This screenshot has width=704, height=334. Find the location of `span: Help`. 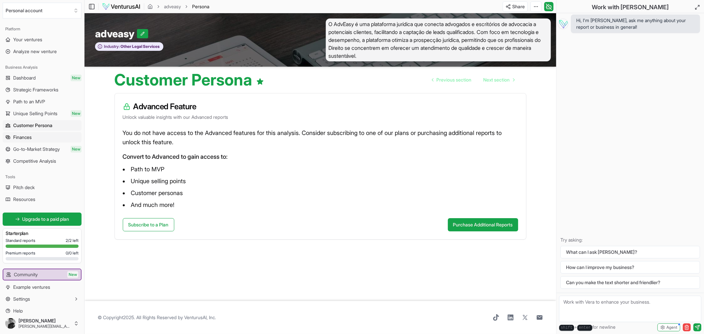

span: Help is located at coordinates (18, 311).